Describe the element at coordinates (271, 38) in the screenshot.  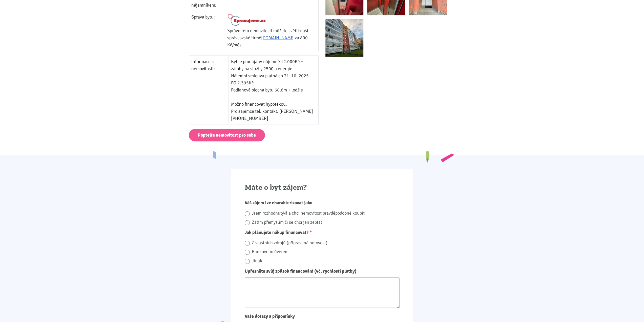
I see `p: Správu této nemovitosti můžete svěřit naší správcovské firmě za 800 Kč/měs.` at that location.